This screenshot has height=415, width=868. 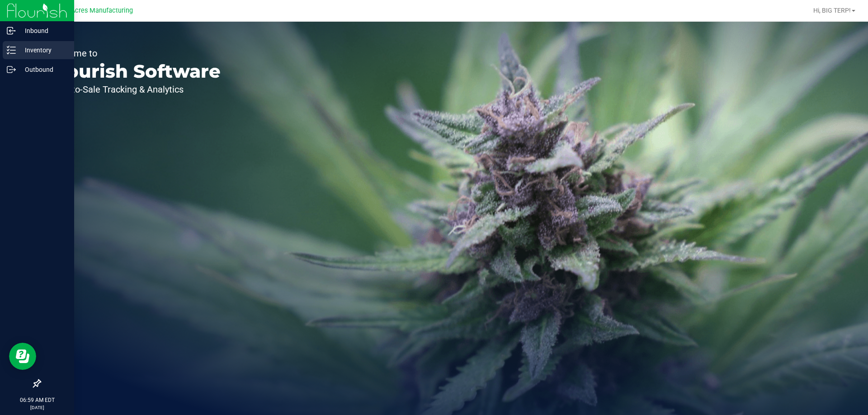 What do you see at coordinates (135, 71) in the screenshot?
I see `p: Flourish Software` at bounding box center [135, 71].